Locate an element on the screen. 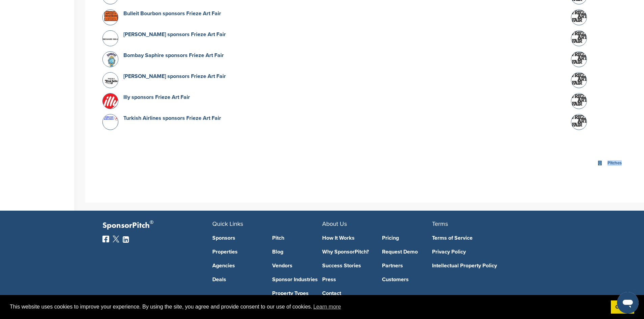  a: Partners is located at coordinates (407, 266).